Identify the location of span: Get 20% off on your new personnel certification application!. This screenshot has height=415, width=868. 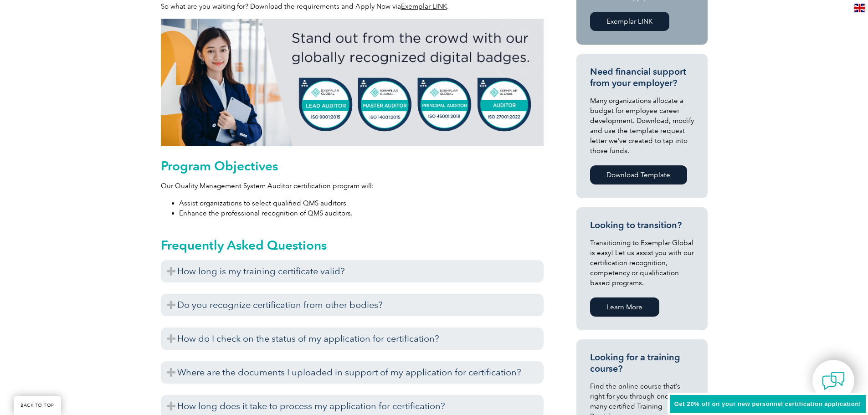
(767, 404).